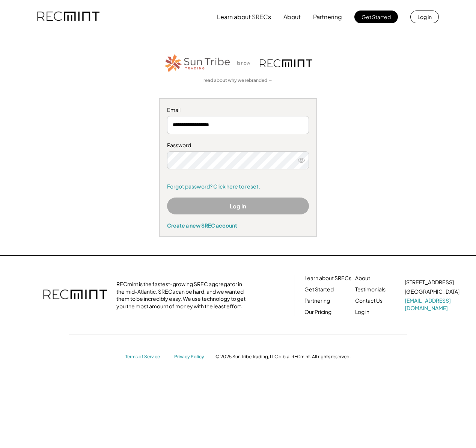 The height and width of the screenshot is (448, 476). I want to click on a: Testimonials, so click(371, 289).